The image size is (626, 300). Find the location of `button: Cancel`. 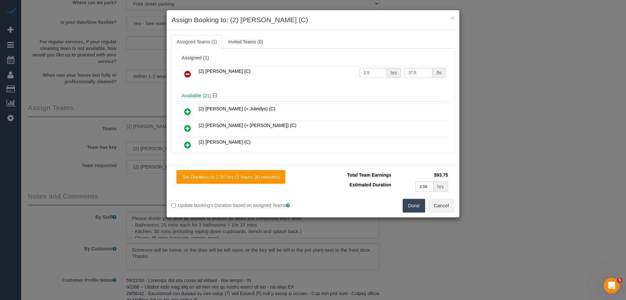

button: Cancel is located at coordinates (441, 206).